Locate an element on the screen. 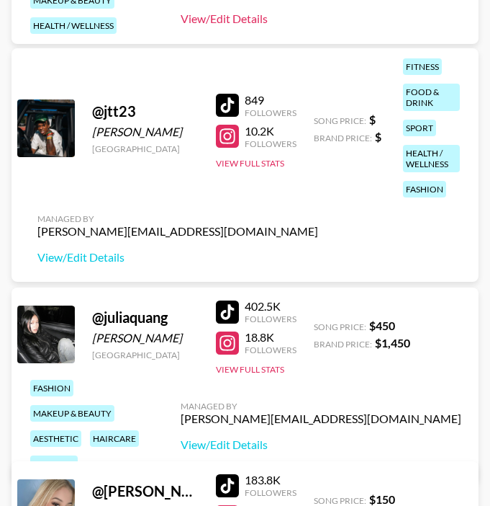  strong: $ 1,450 is located at coordinates (392, 342).